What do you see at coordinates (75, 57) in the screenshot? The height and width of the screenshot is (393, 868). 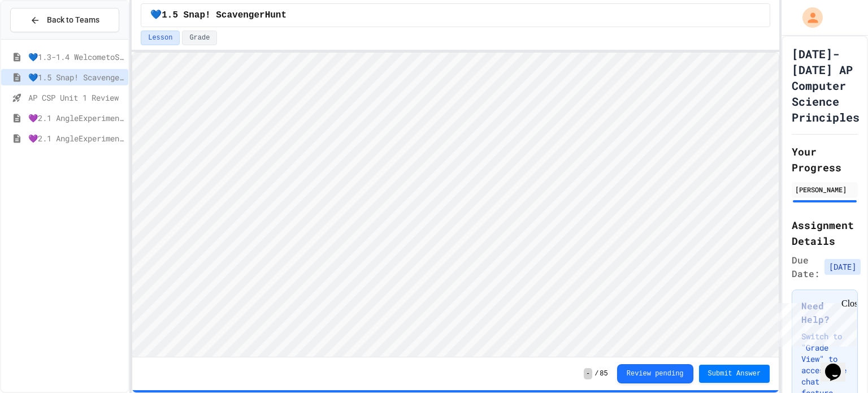 I see `span: 💙1.3-1.4 WelcometoSnap!` at bounding box center [75, 57].